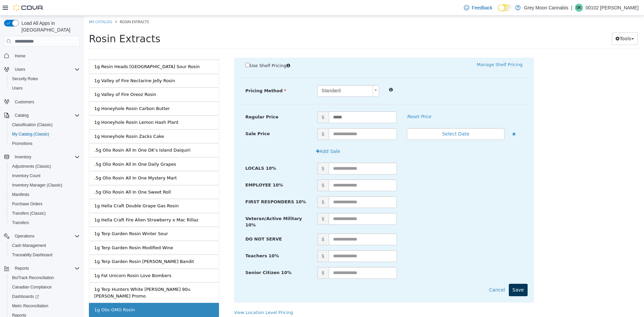 The image size is (644, 317). Describe the element at coordinates (26, 176) in the screenshot. I see `a: Inventory Count` at that location.